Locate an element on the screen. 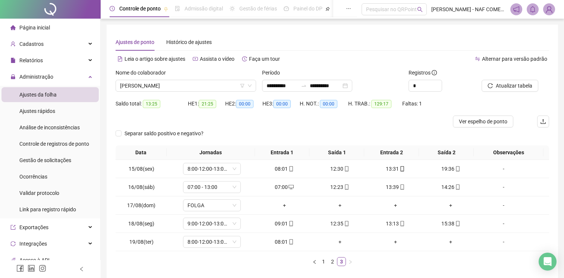 This screenshot has height=278, width=564. span: home is located at coordinates (13, 28).